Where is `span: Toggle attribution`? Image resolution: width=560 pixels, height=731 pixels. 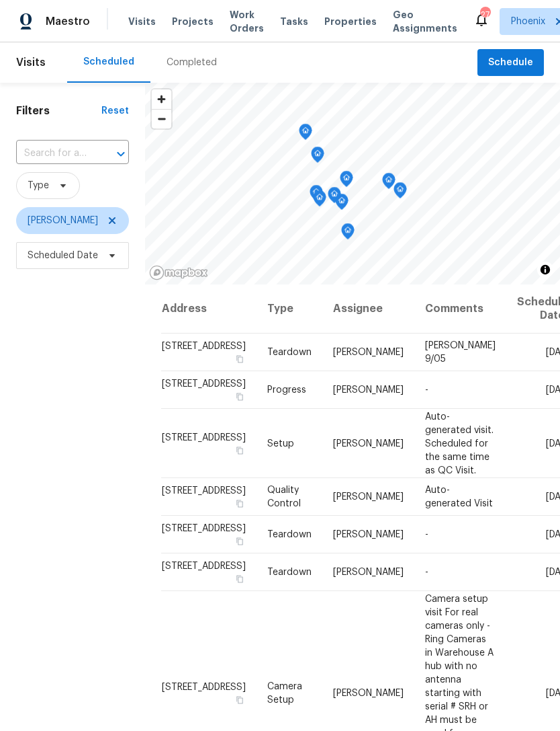 span: Toggle attribution is located at coordinates (546, 269).